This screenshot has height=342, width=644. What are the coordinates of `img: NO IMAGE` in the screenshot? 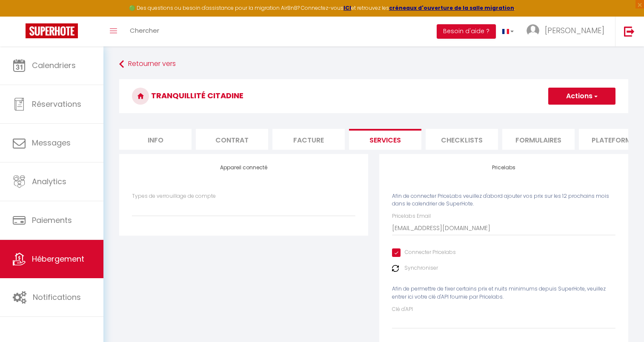 It's located at (396, 269).